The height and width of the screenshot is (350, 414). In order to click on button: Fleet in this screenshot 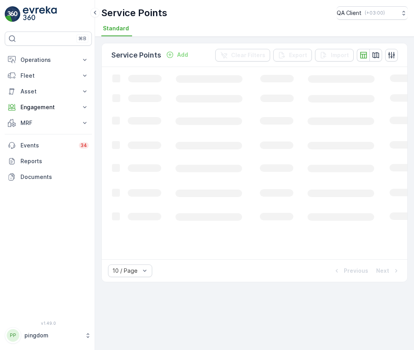, I will do `click(48, 76)`.